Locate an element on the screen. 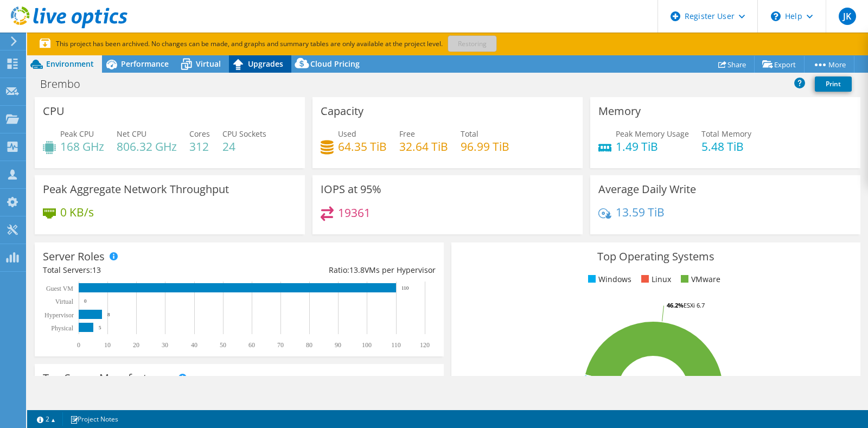  a: Project Notes is located at coordinates (94, 419).